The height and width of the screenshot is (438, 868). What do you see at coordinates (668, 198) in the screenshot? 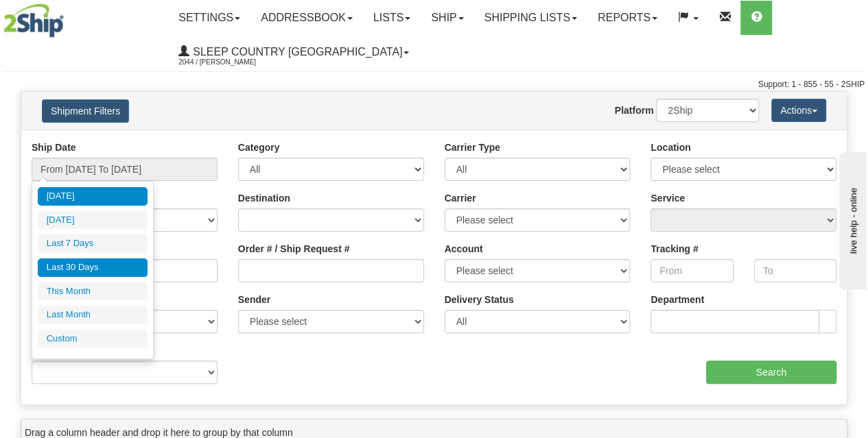
I see `label: Service` at bounding box center [668, 198].